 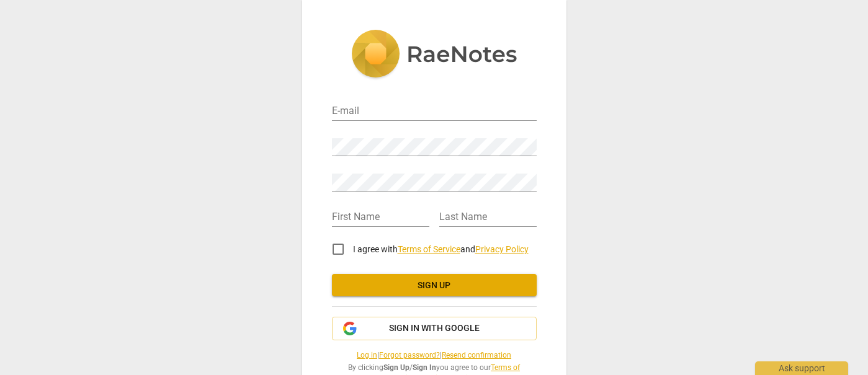 What do you see at coordinates (434, 286) in the screenshot?
I see `span: Sign up` at bounding box center [434, 286].